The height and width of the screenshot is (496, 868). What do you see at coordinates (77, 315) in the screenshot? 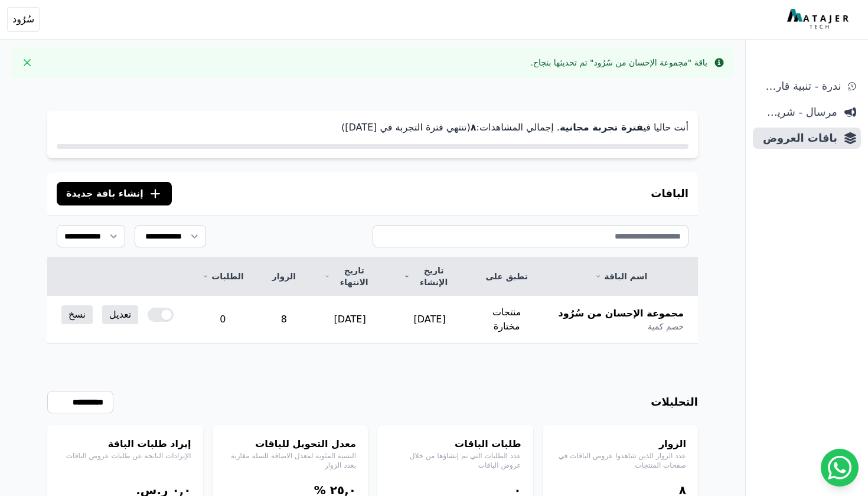
I see `a: نسخ` at bounding box center [77, 315].